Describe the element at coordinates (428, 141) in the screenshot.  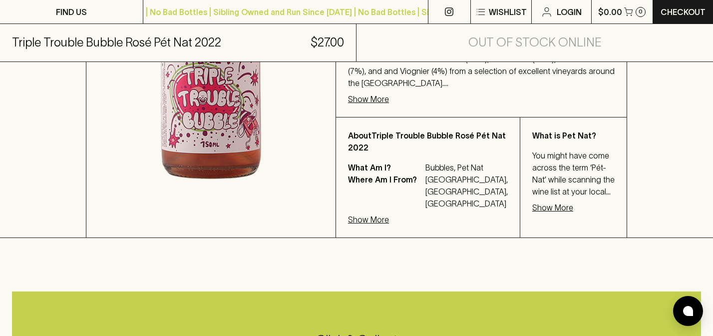
I see `p: About Triple Trouble Bubble Rosé Pét Nat 2022` at that location.